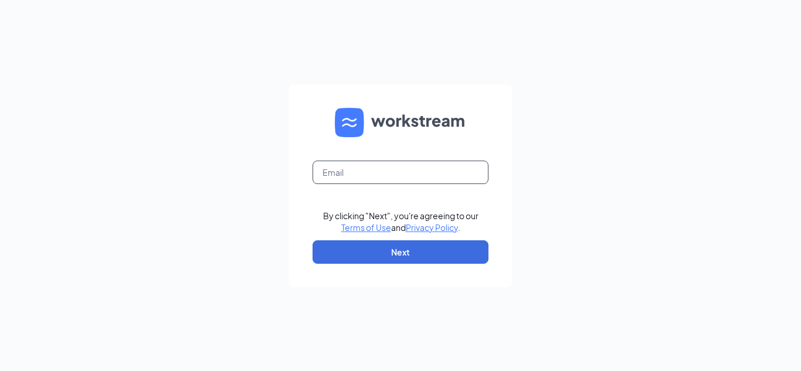  What do you see at coordinates (400, 123) in the screenshot?
I see `img: WS logo and Workstream text` at bounding box center [400, 123].